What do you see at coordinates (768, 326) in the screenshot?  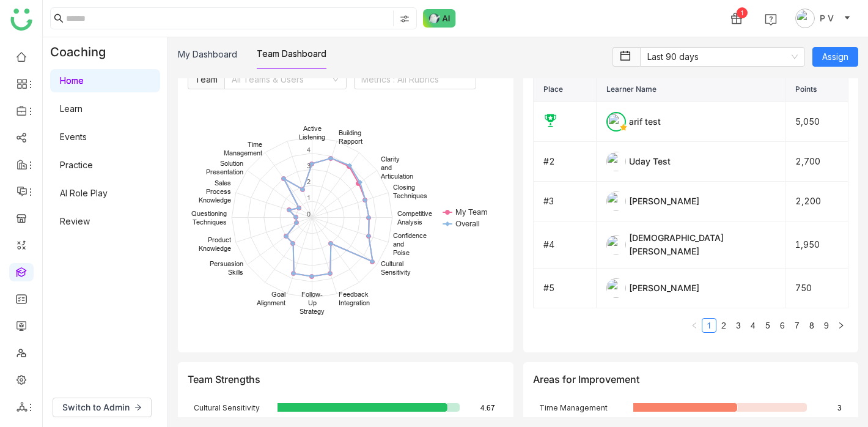 I see `a: 5` at bounding box center [768, 326].